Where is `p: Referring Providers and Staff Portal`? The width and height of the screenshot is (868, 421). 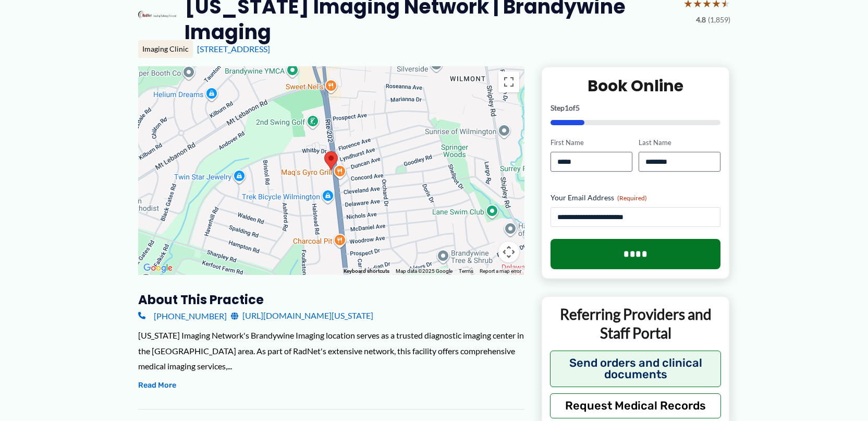
p: Referring Providers and Staff Portal is located at coordinates (635, 323).